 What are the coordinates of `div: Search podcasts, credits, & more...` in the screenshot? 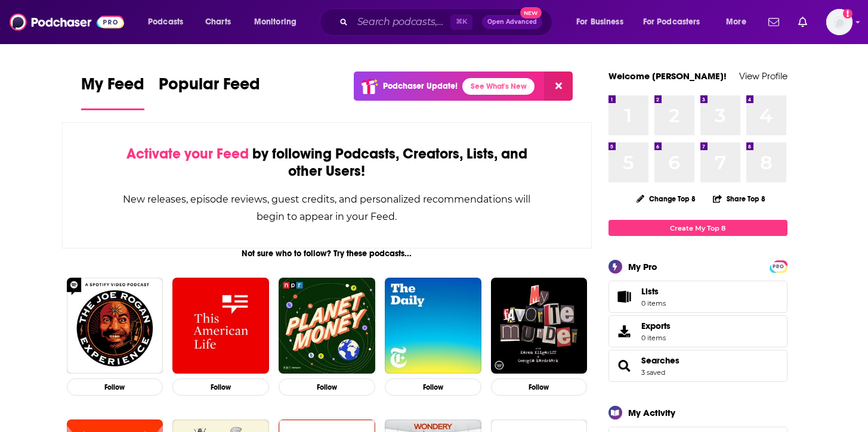 It's located at (447, 22).